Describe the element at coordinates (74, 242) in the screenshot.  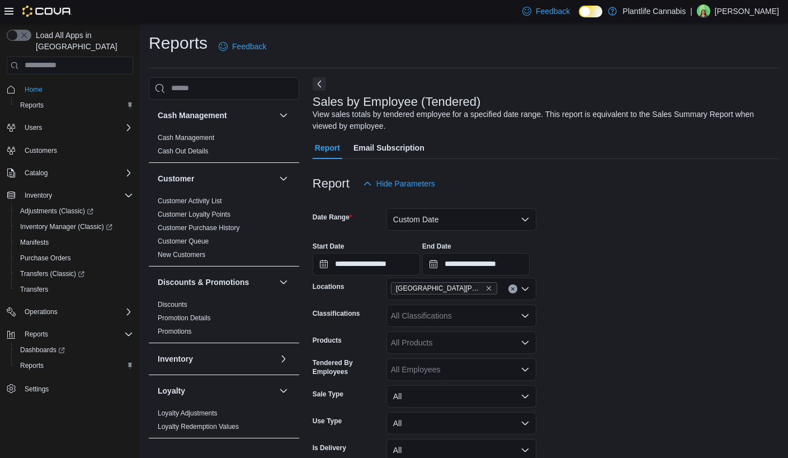
I see `button: Manifests` at that location.